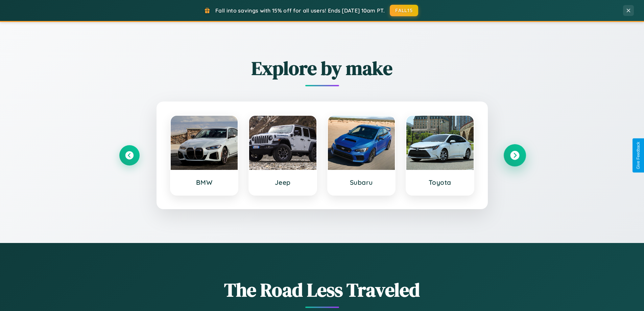 This screenshot has width=644, height=311. What do you see at coordinates (362, 182) in the screenshot?
I see `h3: Subaru` at bounding box center [362, 182].